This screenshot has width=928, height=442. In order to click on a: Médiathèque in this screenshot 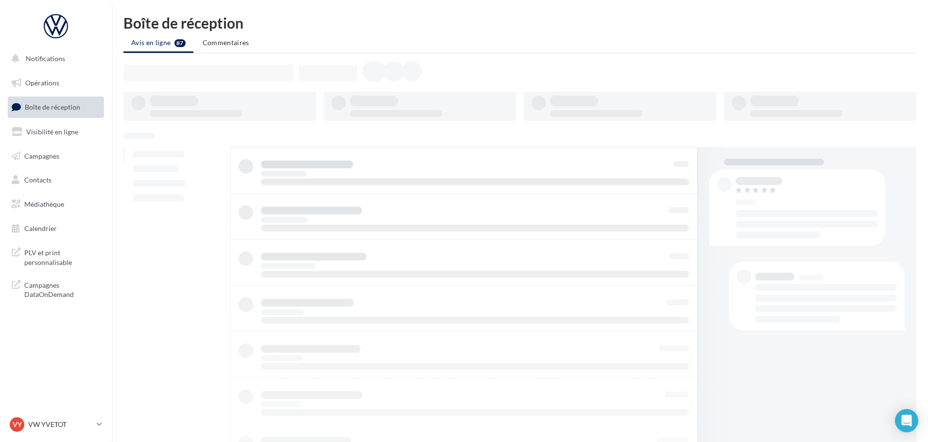, I will do `click(56, 204)`.